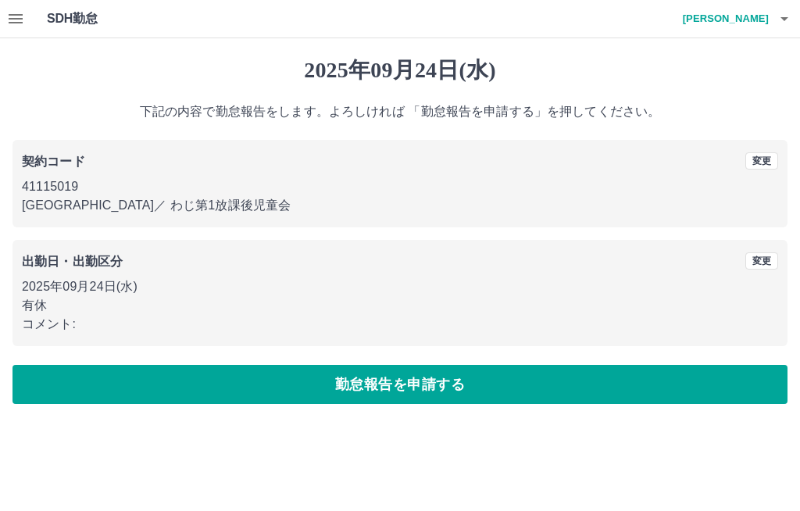 The height and width of the screenshot is (511, 800). Describe the element at coordinates (400, 324) in the screenshot. I see `p: コメント:` at that location.